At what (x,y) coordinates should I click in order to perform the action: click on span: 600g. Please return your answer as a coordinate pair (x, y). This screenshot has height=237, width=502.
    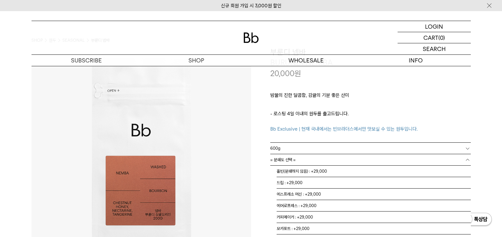
    Looking at the image, I should click on (275, 148).